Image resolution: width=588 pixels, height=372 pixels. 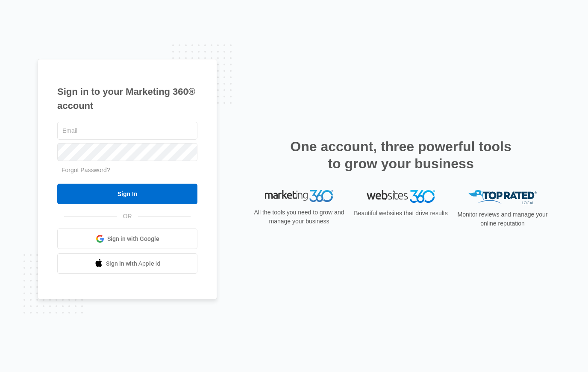 I want to click on h2: One account, three powerful tools to grow your business, so click(x=401, y=155).